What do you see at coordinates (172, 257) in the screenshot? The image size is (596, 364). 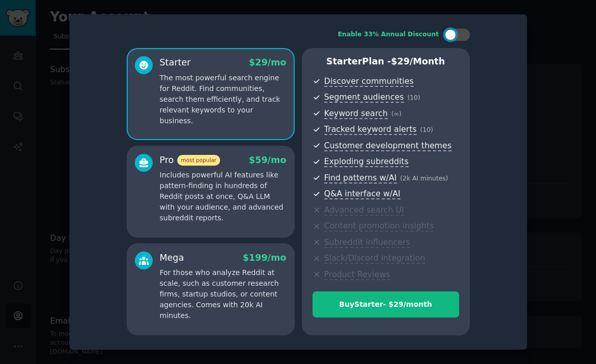 I see `div: Mega` at bounding box center [172, 257].